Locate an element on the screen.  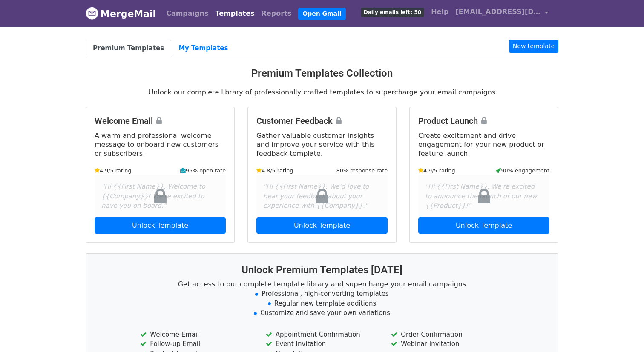
p: Get access to our complete template library and supercharge your email campaigns is located at coordinates (322, 284).